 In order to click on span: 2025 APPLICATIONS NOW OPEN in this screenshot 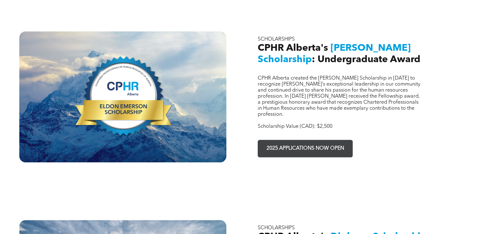, I will do `click(305, 148)`.